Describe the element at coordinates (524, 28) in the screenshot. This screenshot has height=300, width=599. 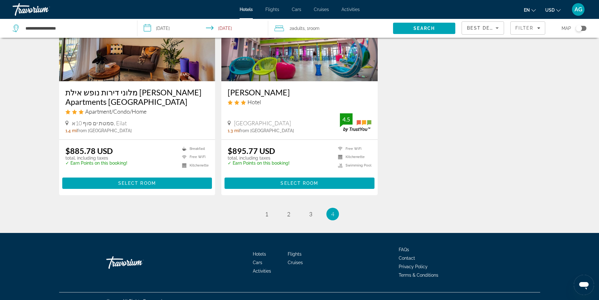
I see `span: Filter` at that location.